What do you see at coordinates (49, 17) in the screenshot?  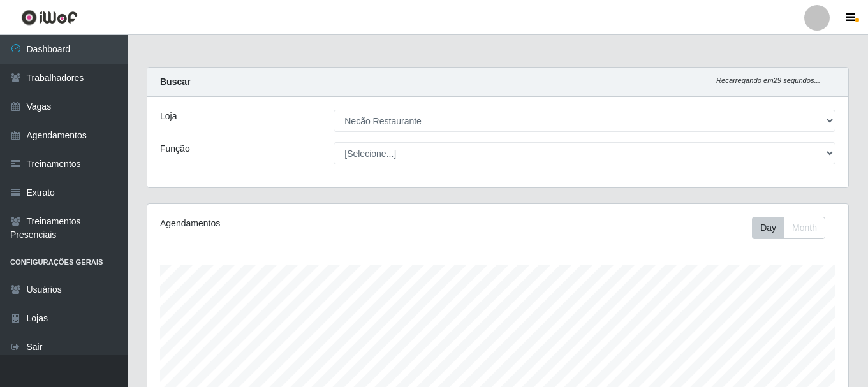 I see `img: CoreUI Logo` at bounding box center [49, 17].